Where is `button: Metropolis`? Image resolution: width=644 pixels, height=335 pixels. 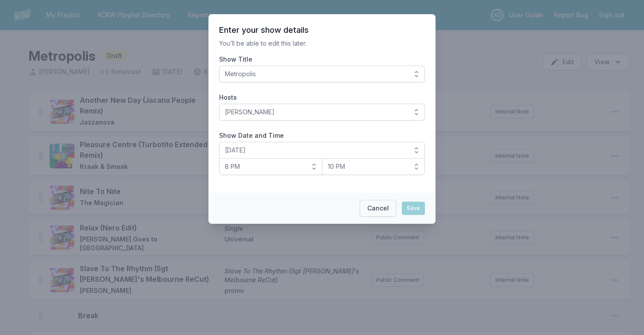
button: Metropolis is located at coordinates (322, 74).